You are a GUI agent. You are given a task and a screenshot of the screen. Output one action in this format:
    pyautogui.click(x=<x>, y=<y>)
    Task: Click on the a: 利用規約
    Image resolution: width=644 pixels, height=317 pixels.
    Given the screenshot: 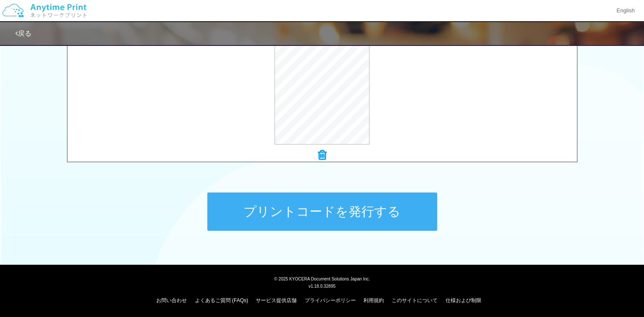 What is the action you would take?
    pyautogui.click(x=374, y=301)
    